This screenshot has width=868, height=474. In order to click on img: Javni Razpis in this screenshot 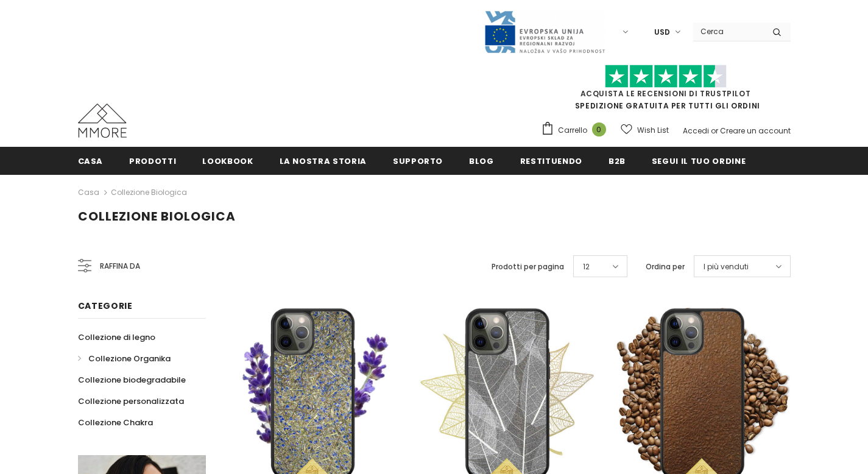, I will do `click(544, 31)`.